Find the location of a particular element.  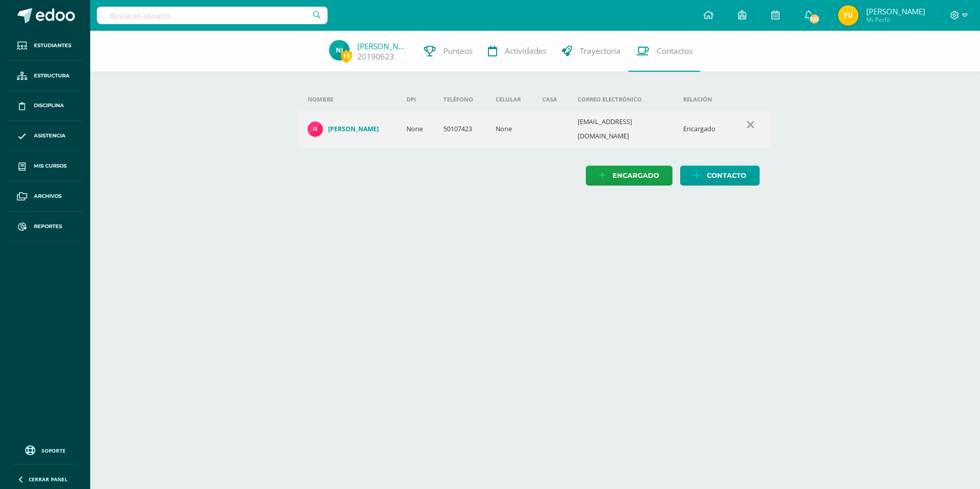

td: Encargado is located at coordinates (702, 129).